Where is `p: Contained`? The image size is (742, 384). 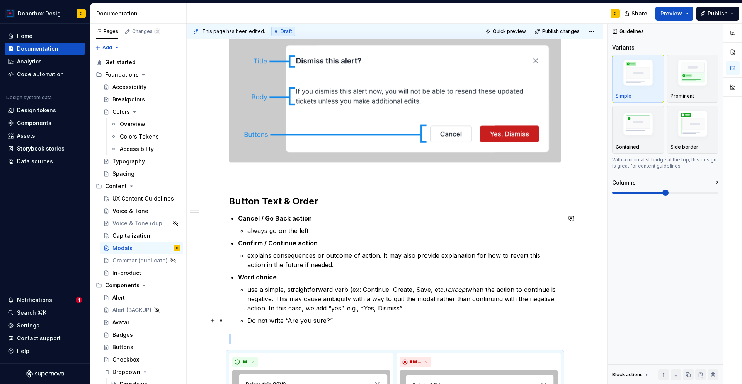
p: Contained is located at coordinates (627, 147).